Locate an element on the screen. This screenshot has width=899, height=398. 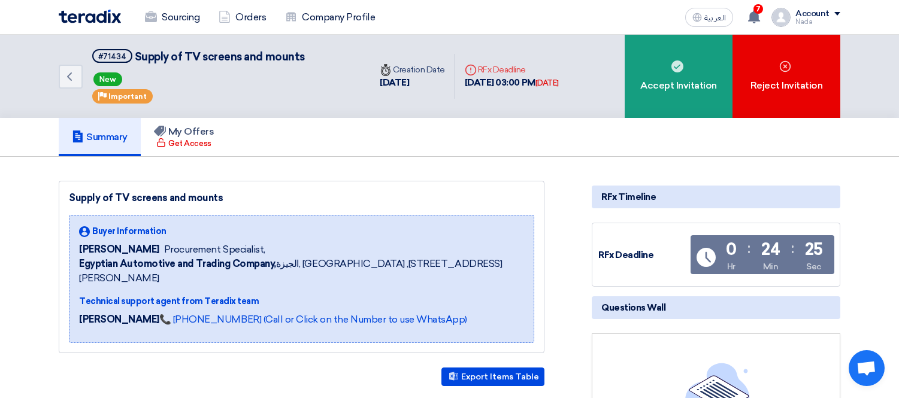
div: #71434 is located at coordinates (112, 56).